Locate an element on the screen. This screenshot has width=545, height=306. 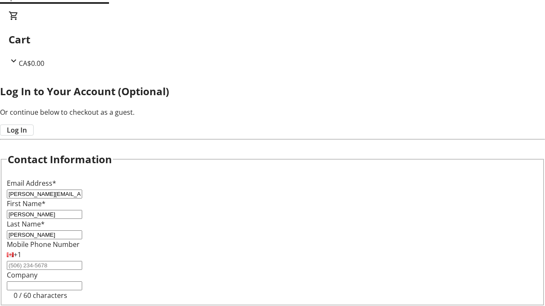
span: Log In is located at coordinates (17, 130).